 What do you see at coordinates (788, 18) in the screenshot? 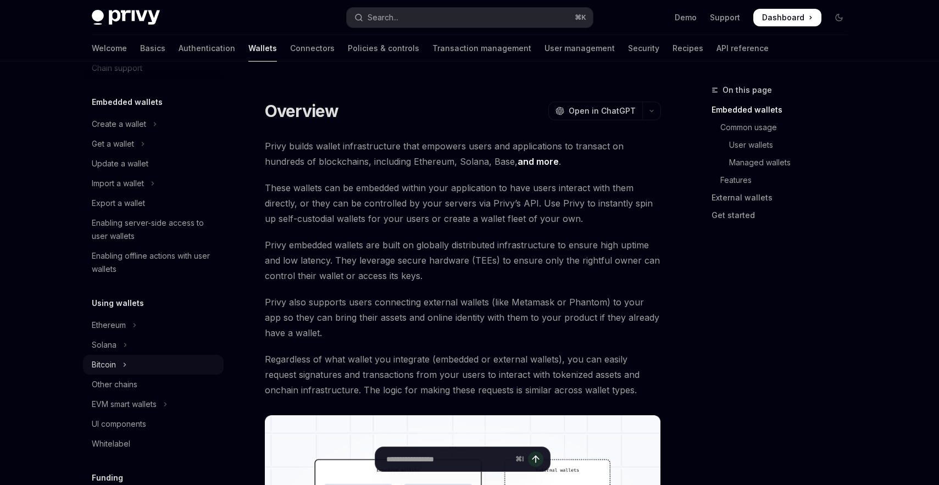
I see `a: Dashboard` at bounding box center [788, 18].